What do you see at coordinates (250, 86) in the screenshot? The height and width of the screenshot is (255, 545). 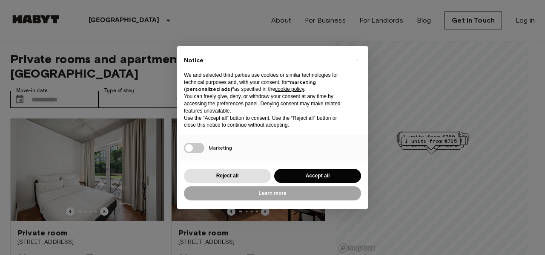 I see `strong: “marketing (personalized ads)”` at bounding box center [250, 86].